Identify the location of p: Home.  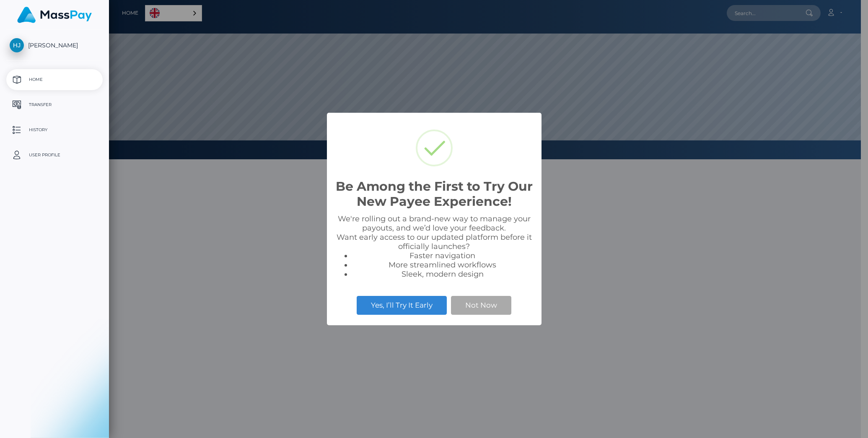
(55, 80).